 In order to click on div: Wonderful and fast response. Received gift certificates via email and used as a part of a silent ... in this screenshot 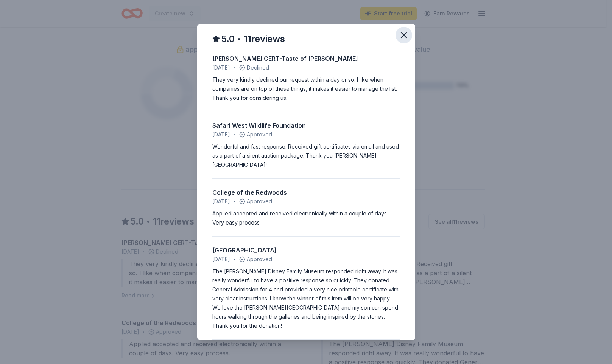, I will do `click(306, 156)`.